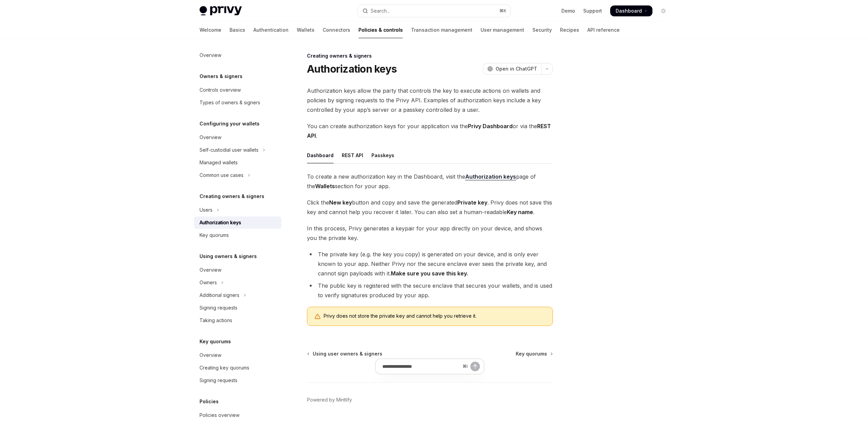 The height and width of the screenshot is (422, 868). I want to click on div: REST API, so click(352, 155).